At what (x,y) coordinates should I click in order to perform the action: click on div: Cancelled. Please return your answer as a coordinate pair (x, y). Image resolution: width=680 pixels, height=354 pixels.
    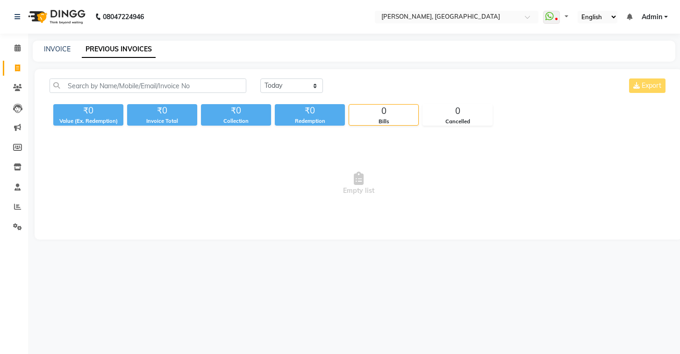
    Looking at the image, I should click on (458, 122).